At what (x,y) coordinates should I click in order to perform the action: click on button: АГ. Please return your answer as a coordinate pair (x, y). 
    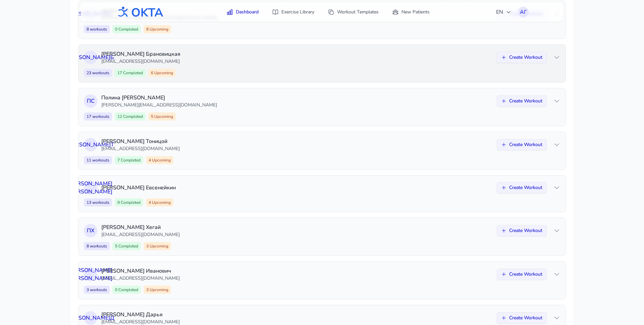
    Looking at the image, I should click on (524, 12).